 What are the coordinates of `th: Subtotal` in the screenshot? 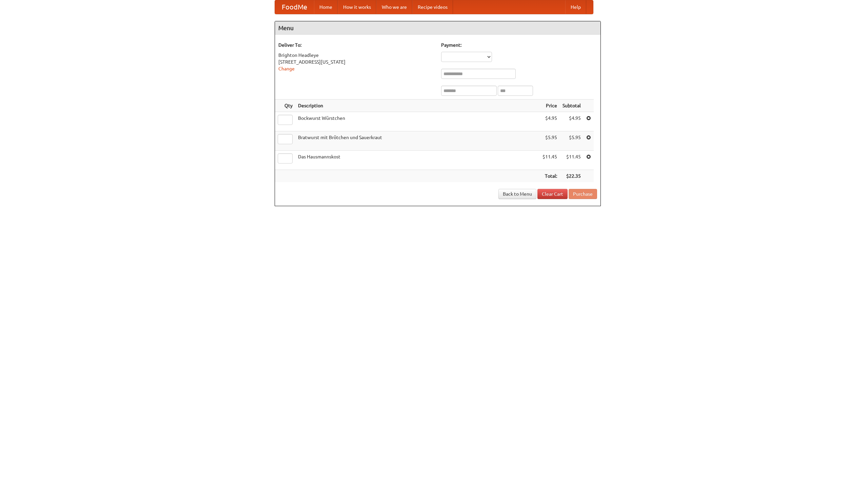 It's located at (571, 106).